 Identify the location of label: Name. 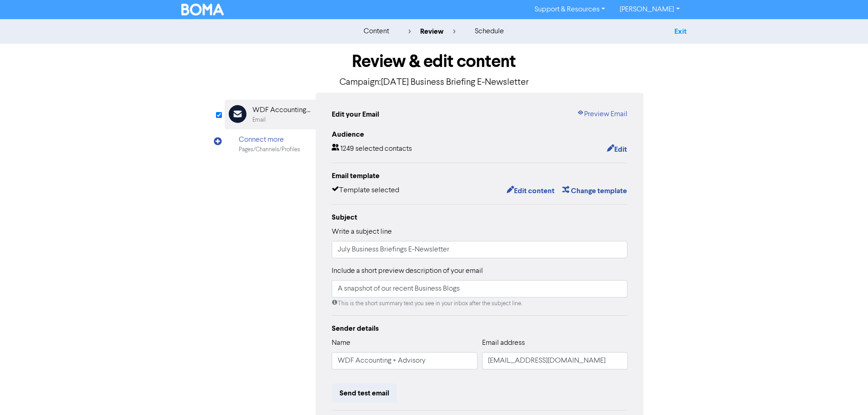
(341, 343).